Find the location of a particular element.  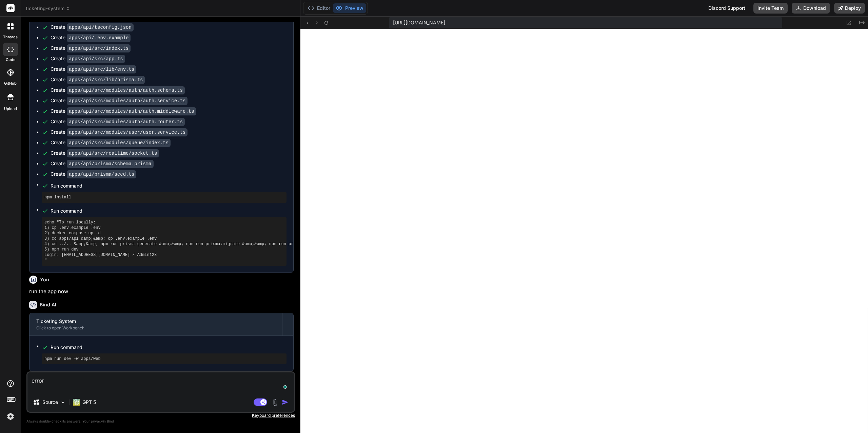

img: settings is located at coordinates (11, 417).